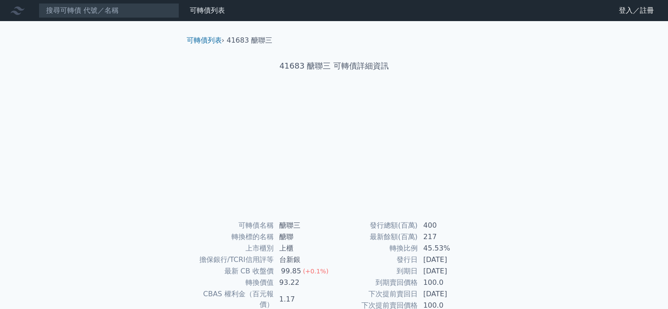 The width and height of the screenshot is (668, 309). I want to click on div: 99.85, so click(291, 271).